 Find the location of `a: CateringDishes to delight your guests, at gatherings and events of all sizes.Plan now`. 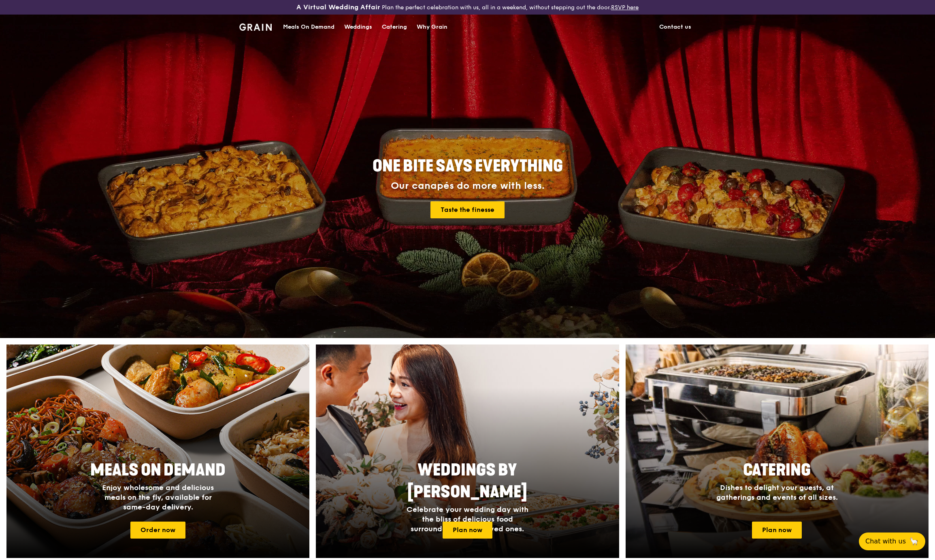

a: CateringDishes to delight your guests, at gatherings and events of all sizes.Plan now is located at coordinates (777, 451).